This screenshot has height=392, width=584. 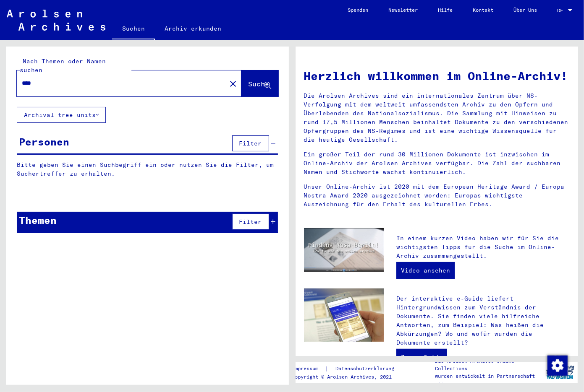 I want to click on button: Archival tree units, so click(x=61, y=115).